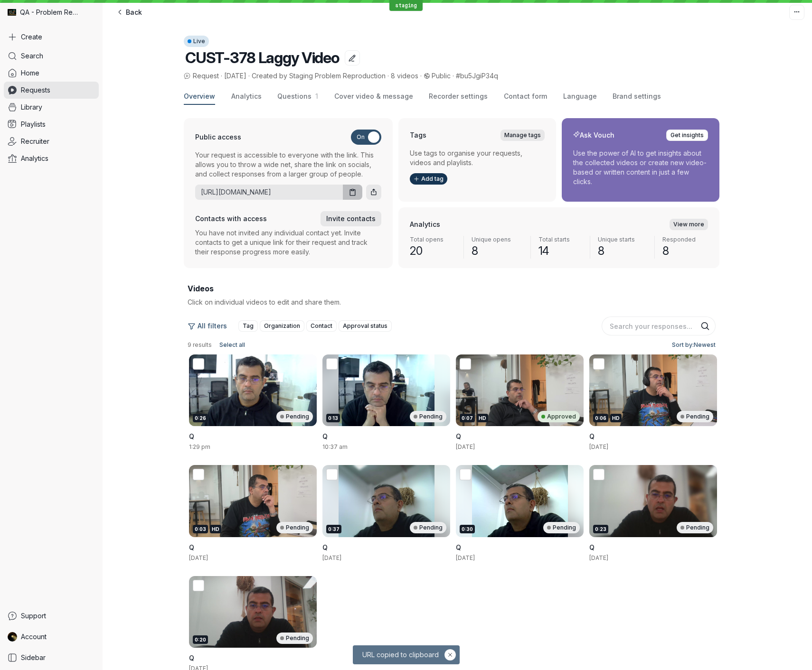 The width and height of the screenshot is (812, 670). Describe the element at coordinates (522, 135) in the screenshot. I see `a: Manage tags` at that location.